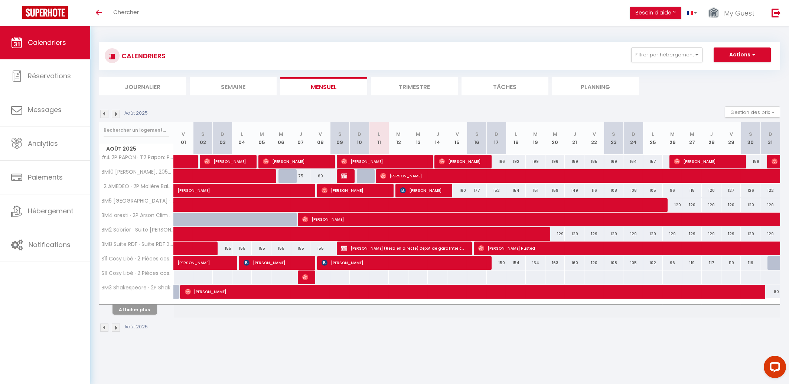 The width and height of the screenshot is (789, 384). Describe the element at coordinates (138, 157) in the screenshot. I see `span: #4 2P PAPON · T2 Papon: Parking- climatisé - terrasse & wifi` at that location.